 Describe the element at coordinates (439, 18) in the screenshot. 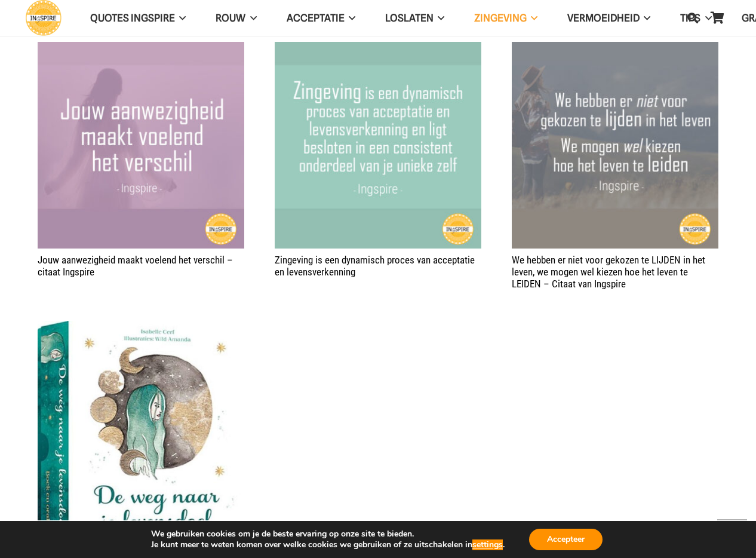

I see `span: Loslaten Menu` at that location.